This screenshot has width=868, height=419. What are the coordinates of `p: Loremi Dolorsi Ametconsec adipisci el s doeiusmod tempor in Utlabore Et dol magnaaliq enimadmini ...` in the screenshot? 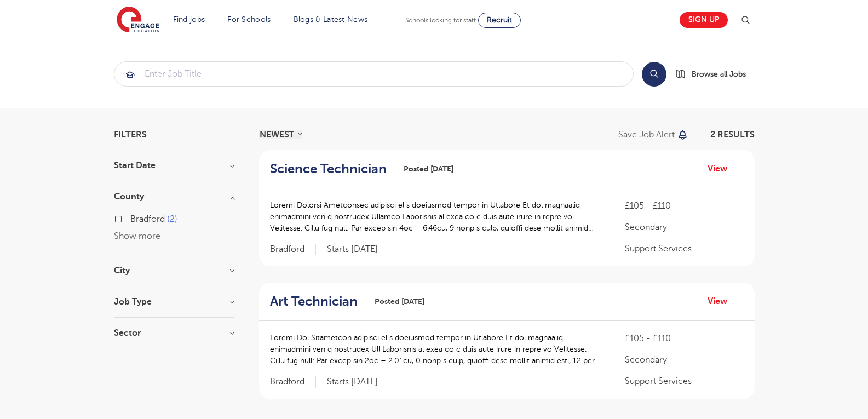 It's located at (436, 217).